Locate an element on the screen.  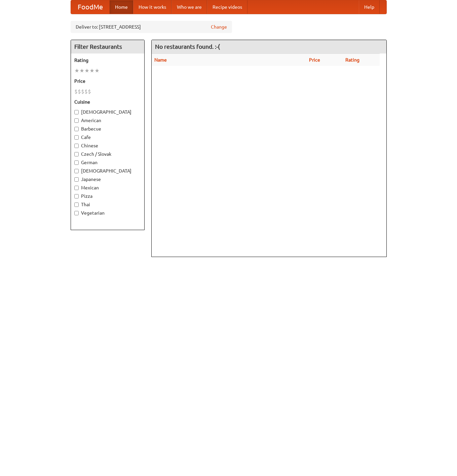
input: Barbecue is located at coordinates (76, 129).